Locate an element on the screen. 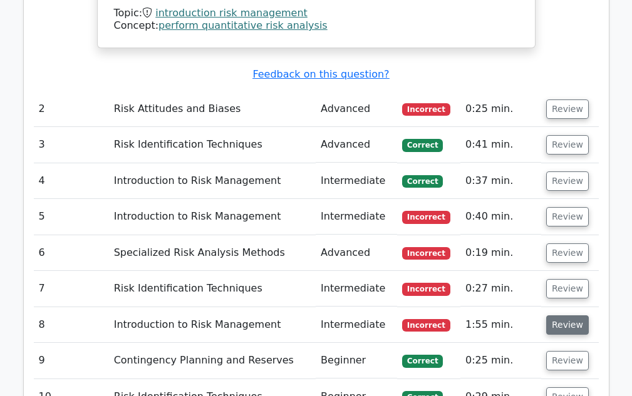 This screenshot has height=396, width=632. td: 5 is located at coordinates (71, 217).